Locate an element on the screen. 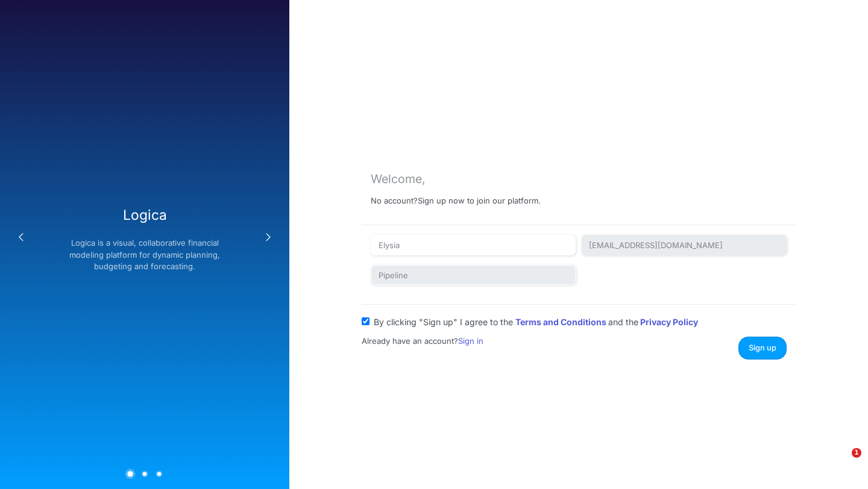 The image size is (868, 489). h6: No account? is located at coordinates (578, 206).